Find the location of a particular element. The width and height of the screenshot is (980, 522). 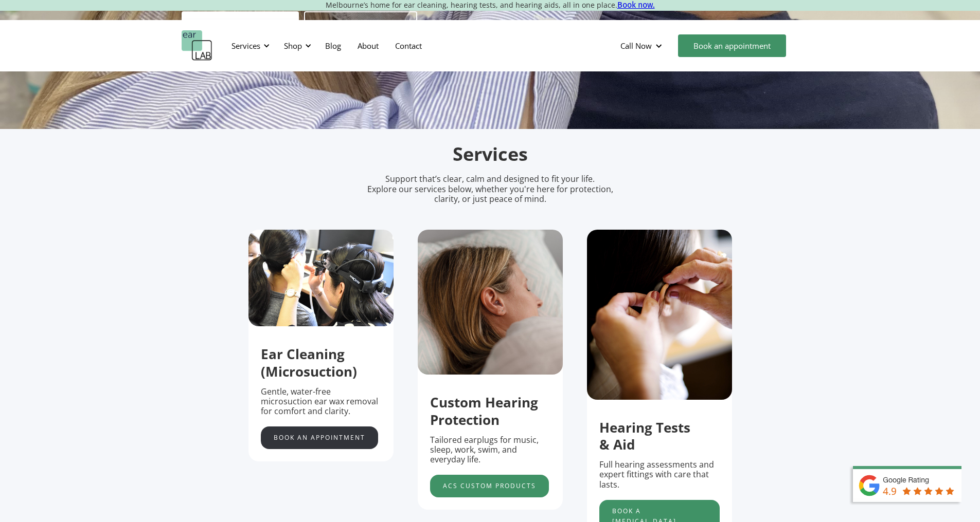

div: 2 of 5 is located at coordinates (490, 369).